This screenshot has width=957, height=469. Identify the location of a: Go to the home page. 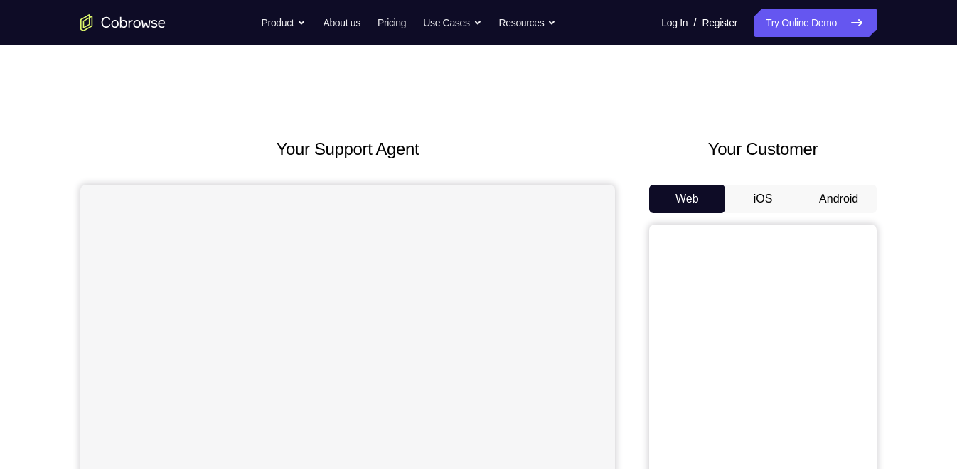
(123, 23).